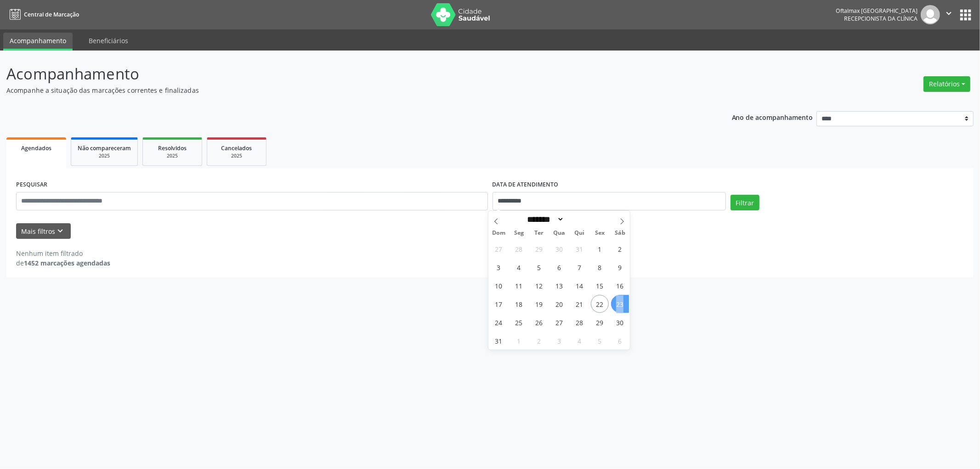 The image size is (980, 469). I want to click on span: Agosto 24, 2025, so click(498, 322).